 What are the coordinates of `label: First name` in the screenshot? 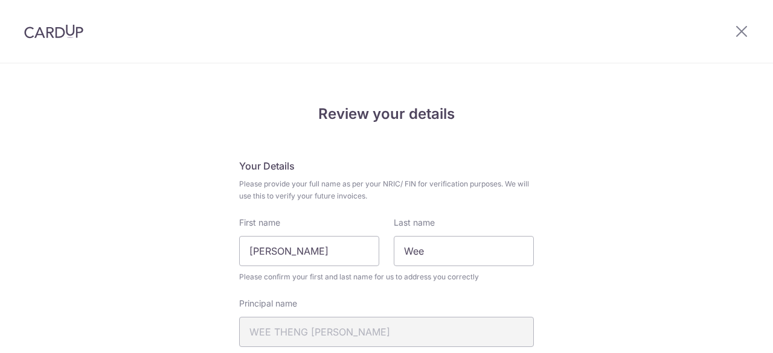 It's located at (260, 223).